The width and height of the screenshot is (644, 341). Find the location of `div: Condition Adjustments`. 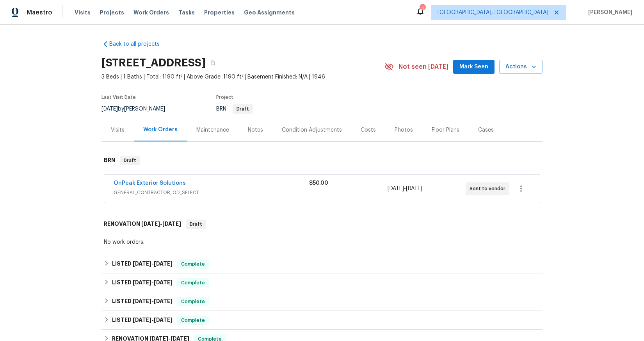

div: Condition Adjustments is located at coordinates (312, 130).